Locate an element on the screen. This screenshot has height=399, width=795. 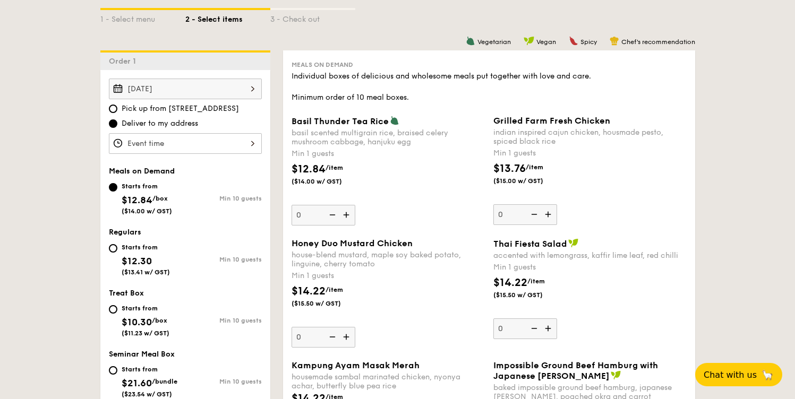
input: Starts from$12.30($13.41 w/ GST)Min 10 guests is located at coordinates (113, 249).